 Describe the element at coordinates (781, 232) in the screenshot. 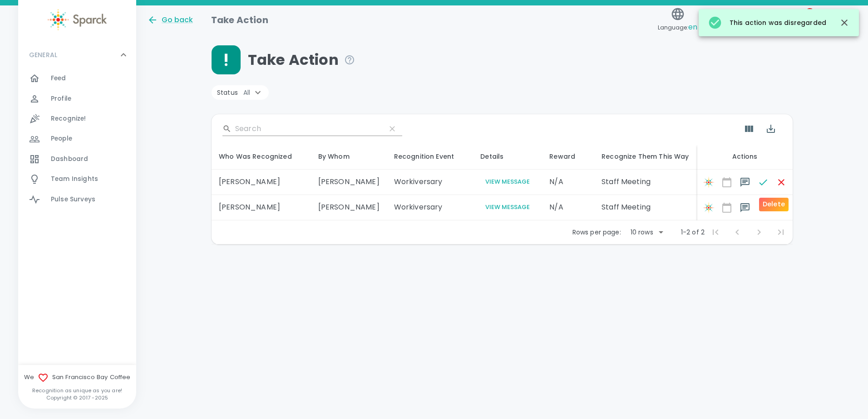

I see `span: Last Page` at that location.